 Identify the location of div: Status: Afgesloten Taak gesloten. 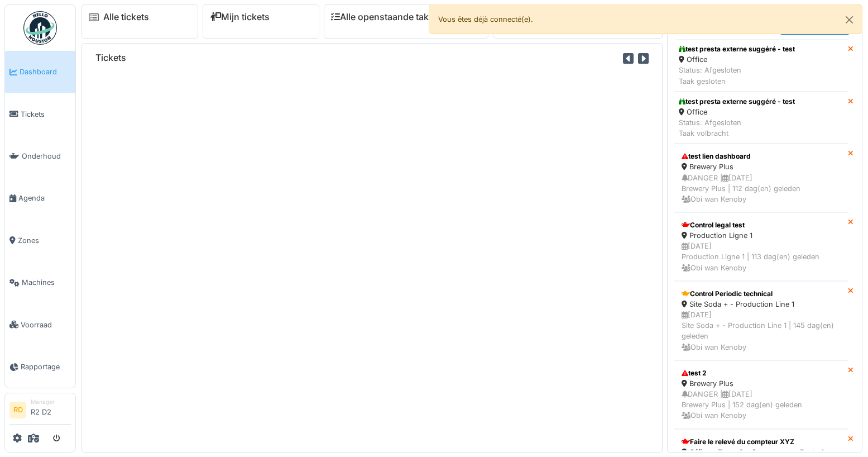
(737, 75).